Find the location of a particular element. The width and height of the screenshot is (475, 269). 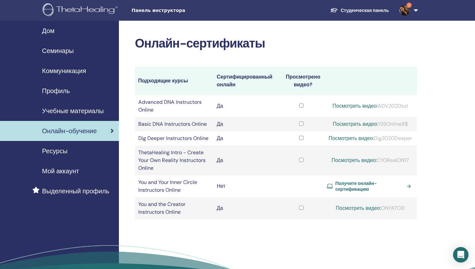

th: Просмотрено видео? is located at coordinates (302, 81).